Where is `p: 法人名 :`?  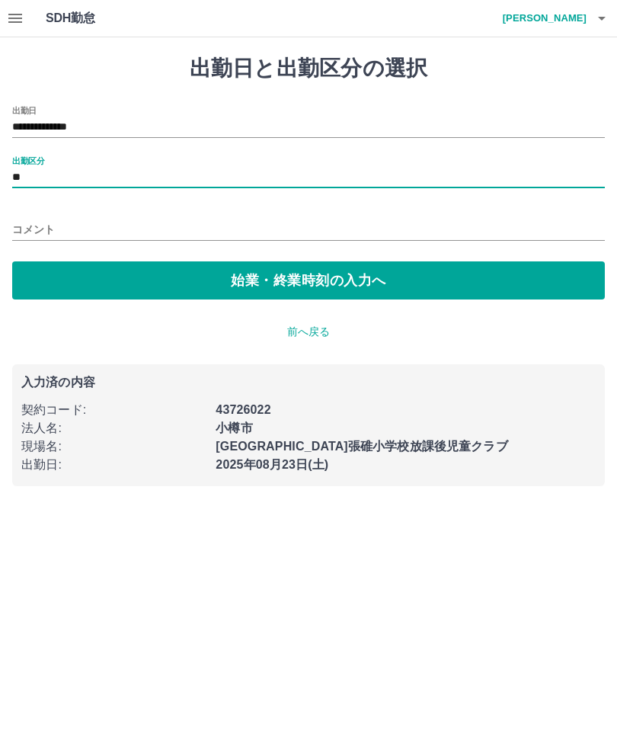
p: 法人名 : is located at coordinates (114, 428).